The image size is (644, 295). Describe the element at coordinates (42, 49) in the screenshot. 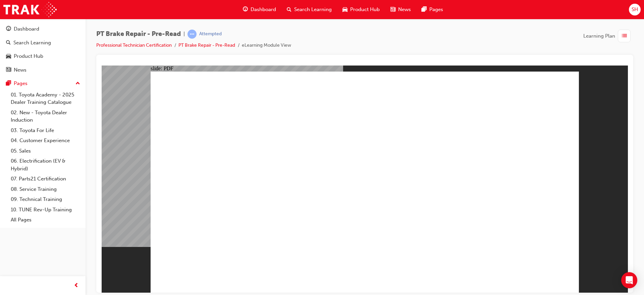

I see `button: DashboardSearch LearningProduct HubNews` at that location.